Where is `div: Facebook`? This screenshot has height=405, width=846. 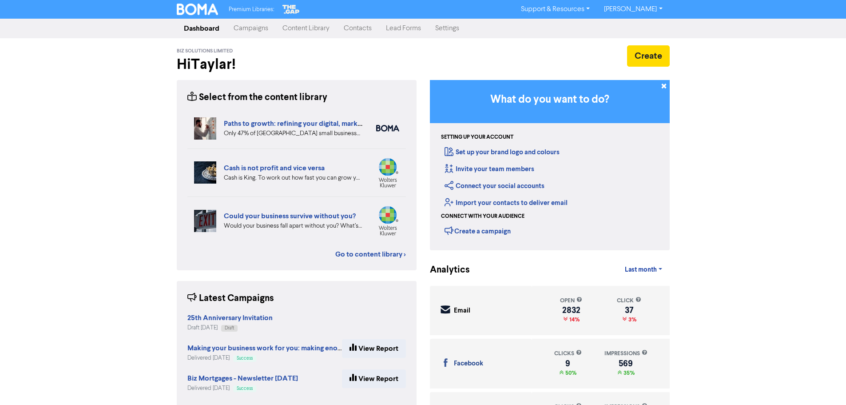
div: Facebook is located at coordinates (469, 363).